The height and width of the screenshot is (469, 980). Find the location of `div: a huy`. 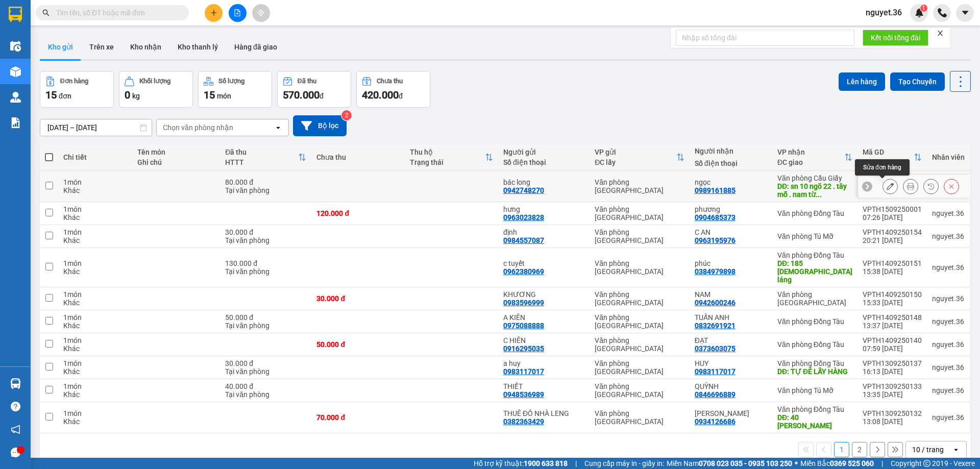

div: a huy is located at coordinates (543, 363).